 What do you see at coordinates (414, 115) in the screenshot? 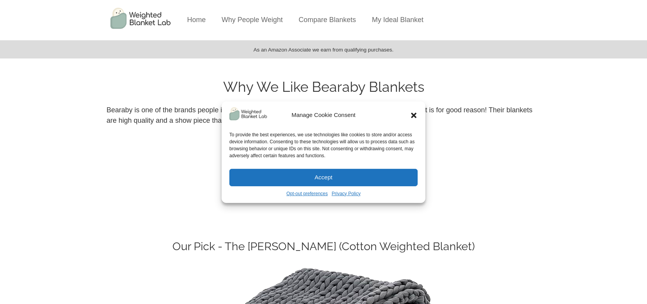
I see `div: Close dialog` at bounding box center [414, 115].